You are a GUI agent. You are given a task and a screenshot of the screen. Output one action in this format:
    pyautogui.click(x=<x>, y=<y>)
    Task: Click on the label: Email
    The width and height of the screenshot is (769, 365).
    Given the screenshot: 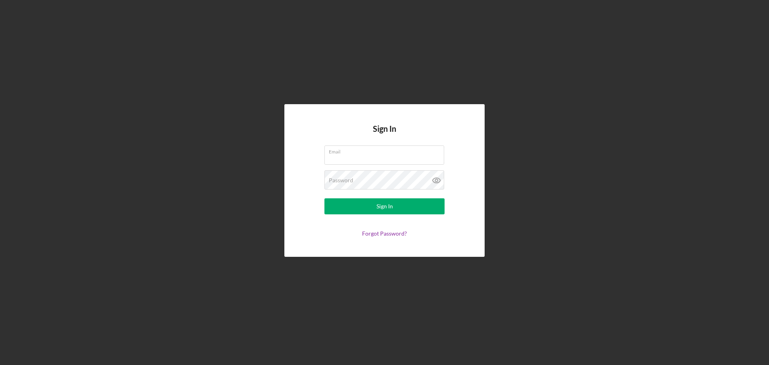 What is the action you would take?
    pyautogui.click(x=386, y=150)
    